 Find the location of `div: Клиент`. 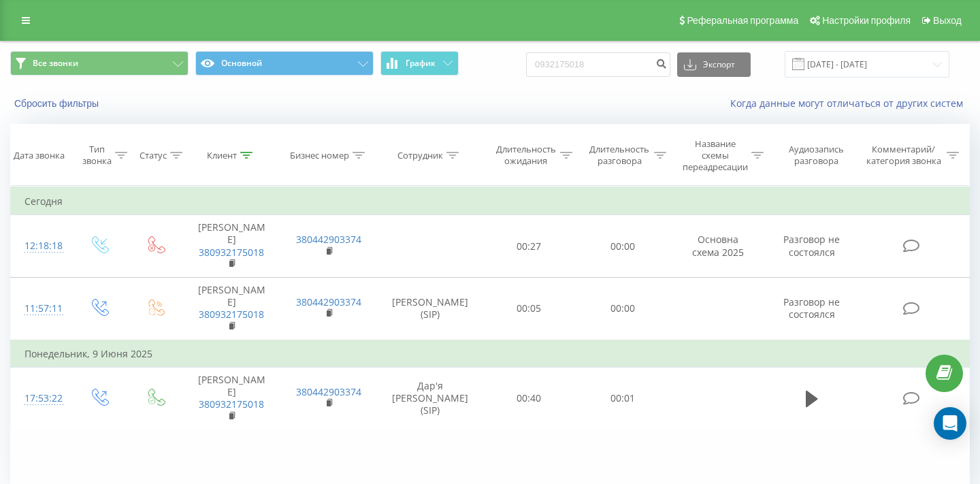

div: Клиент is located at coordinates (222, 156).